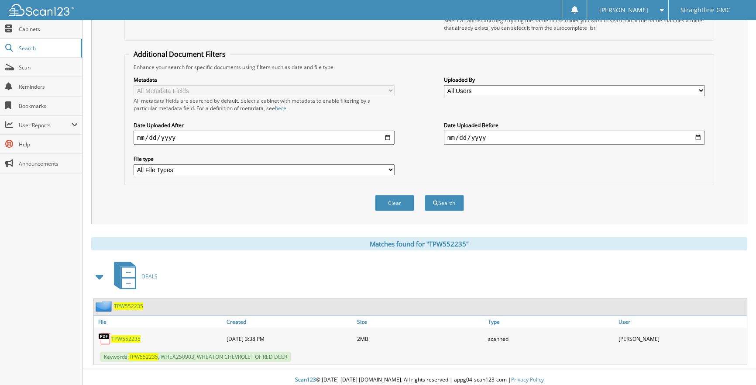  I want to click on div: All metadata fields are searched by default. Select a cabinet with metadata to enable filtering b..., so click(264, 104).